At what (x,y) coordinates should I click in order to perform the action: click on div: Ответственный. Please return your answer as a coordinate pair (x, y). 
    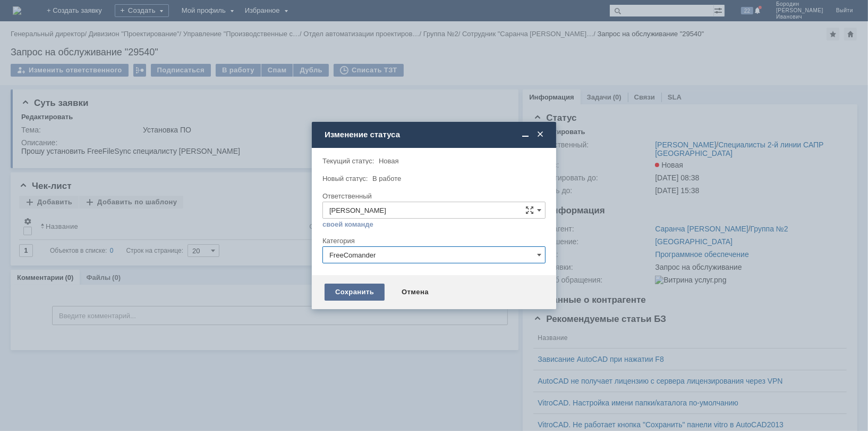
    Looking at the image, I should click on (433, 196).